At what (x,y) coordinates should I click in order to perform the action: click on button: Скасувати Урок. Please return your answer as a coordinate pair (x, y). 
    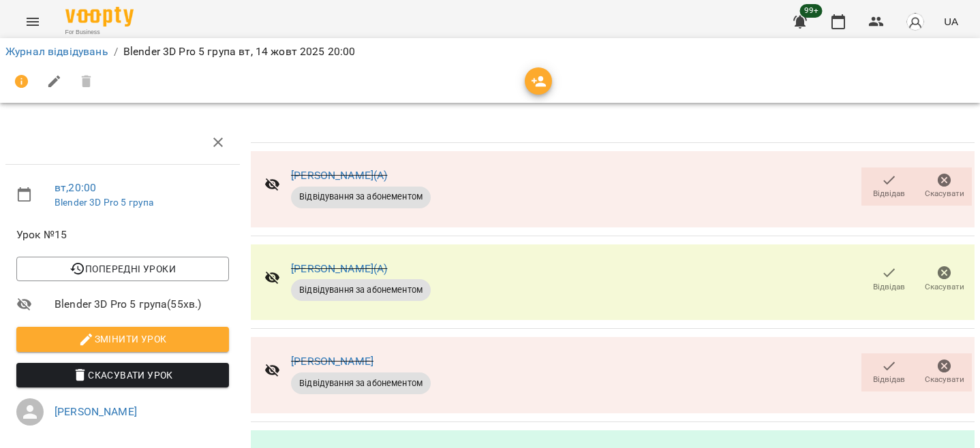
    Looking at the image, I should click on (122, 376).